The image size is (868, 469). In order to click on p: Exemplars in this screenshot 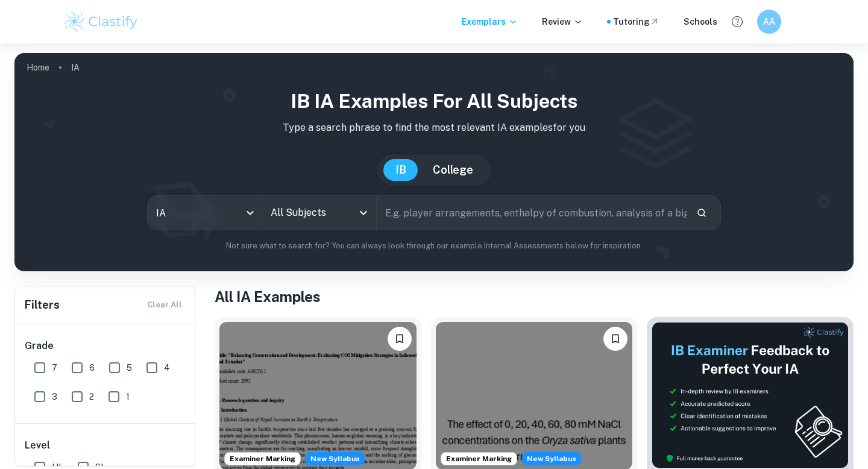, I will do `click(489, 22)`.